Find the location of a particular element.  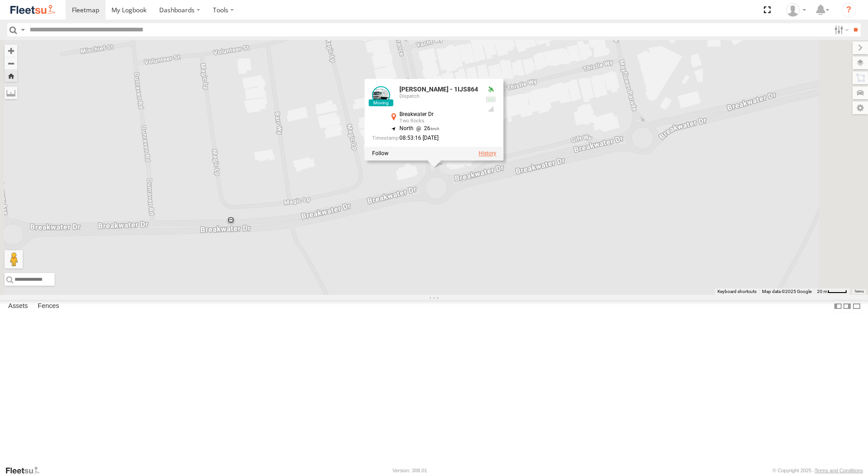

div: TheMaker Systems is located at coordinates (796, 11).